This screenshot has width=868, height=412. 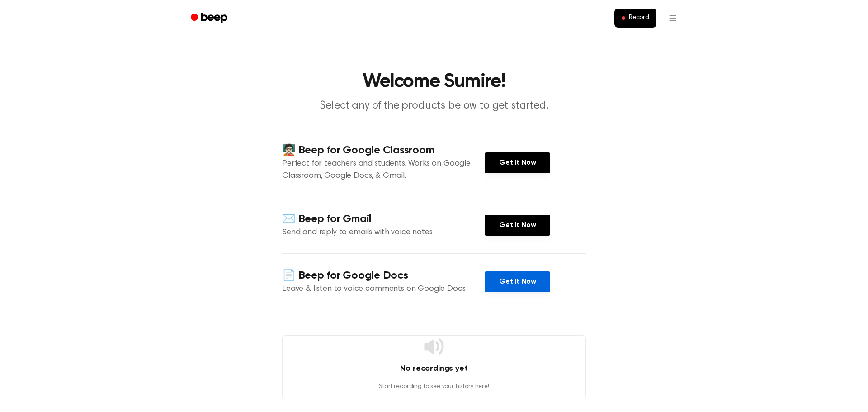 I want to click on h1: Welcome Sumire!, so click(x=434, y=82).